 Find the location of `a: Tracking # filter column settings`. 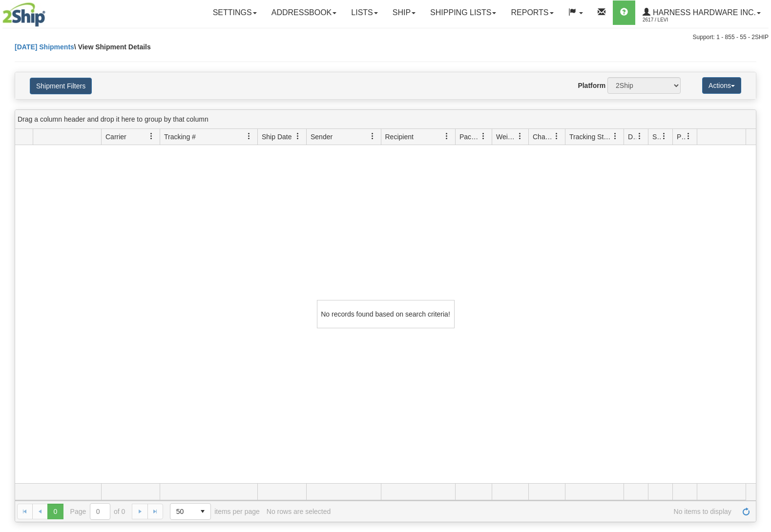

a: Tracking # filter column settings is located at coordinates (249, 136).